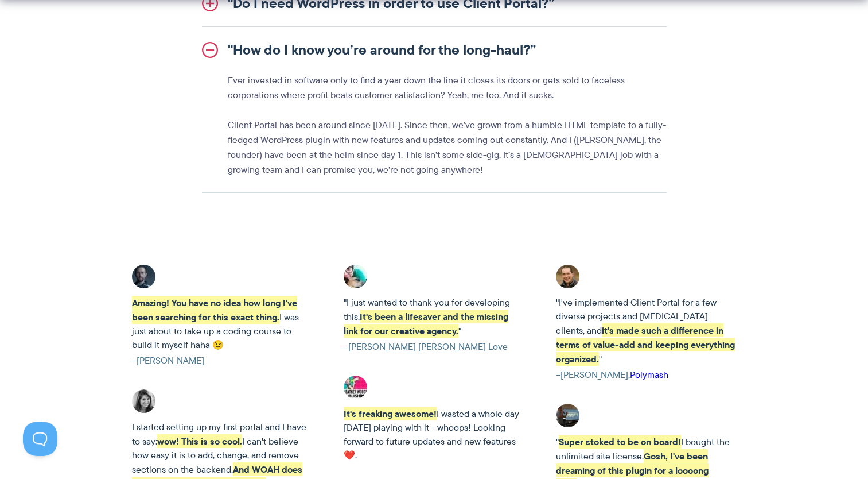 The width and height of the screenshot is (868, 479). What do you see at coordinates (447, 88) in the screenshot?
I see `p: Ever invested in software only to find a year down the line it closes its doors or gets sold to f...` at bounding box center [447, 88].